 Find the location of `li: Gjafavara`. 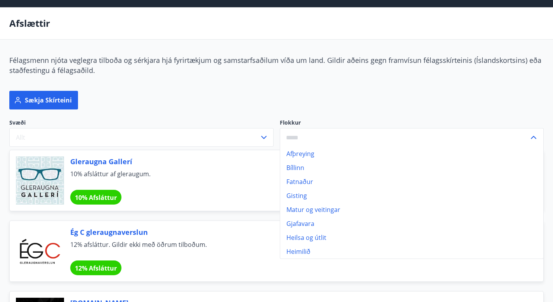

li: Gjafavara is located at coordinates (412, 224).